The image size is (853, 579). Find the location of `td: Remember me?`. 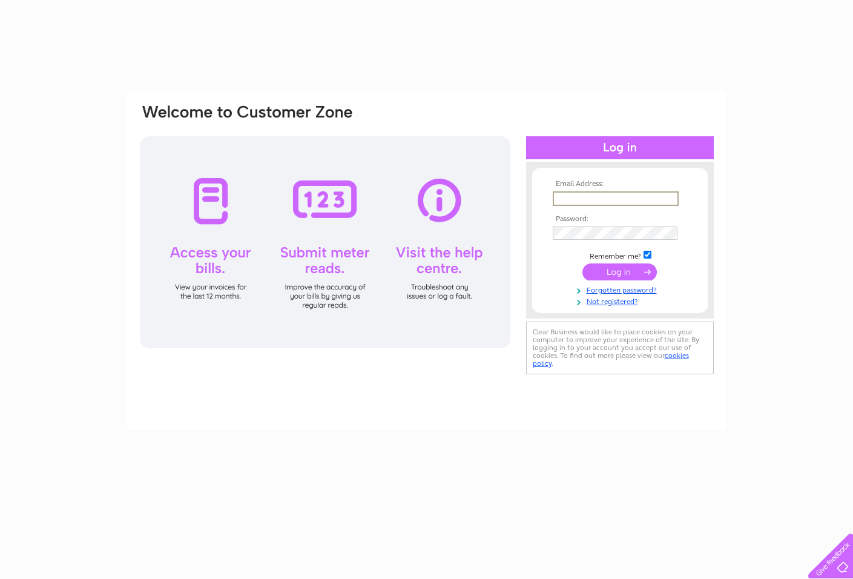

td: Remember me? is located at coordinates (620, 255).